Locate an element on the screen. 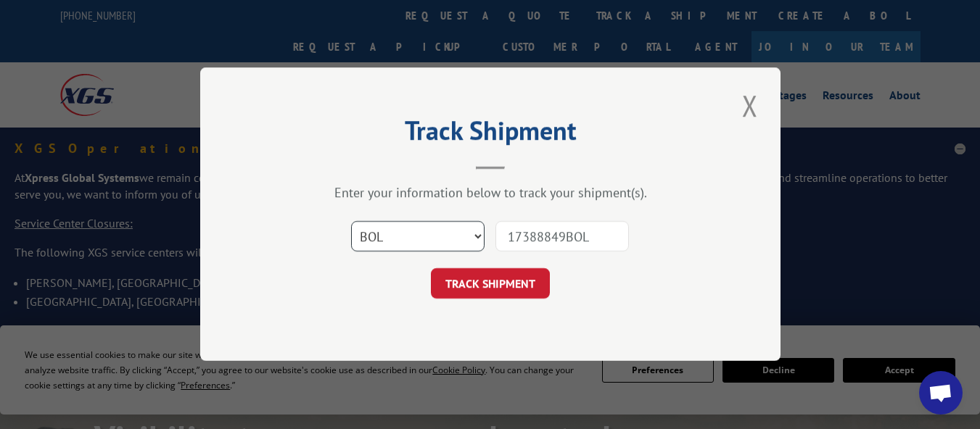 This screenshot has height=429, width=980. button: Close modal is located at coordinates (751, 105).